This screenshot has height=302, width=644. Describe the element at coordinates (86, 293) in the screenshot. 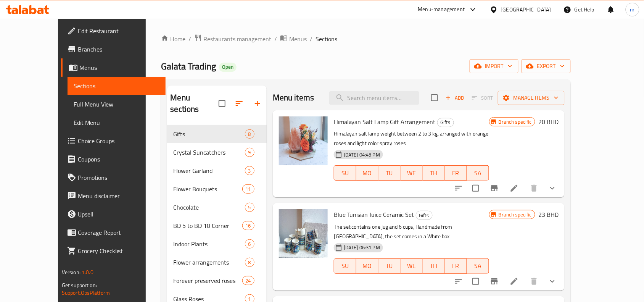

I see `a: Support.OpsPlatform` at that location.